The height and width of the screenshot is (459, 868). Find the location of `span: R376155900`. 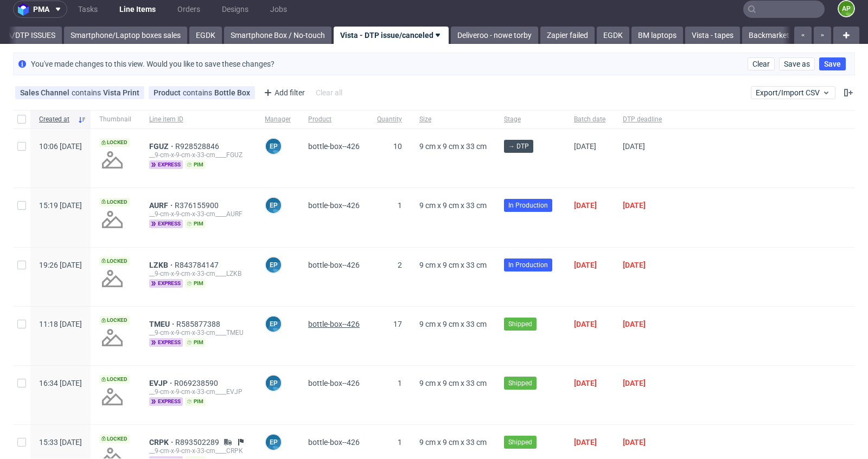

span: R376155900 is located at coordinates (197, 206).